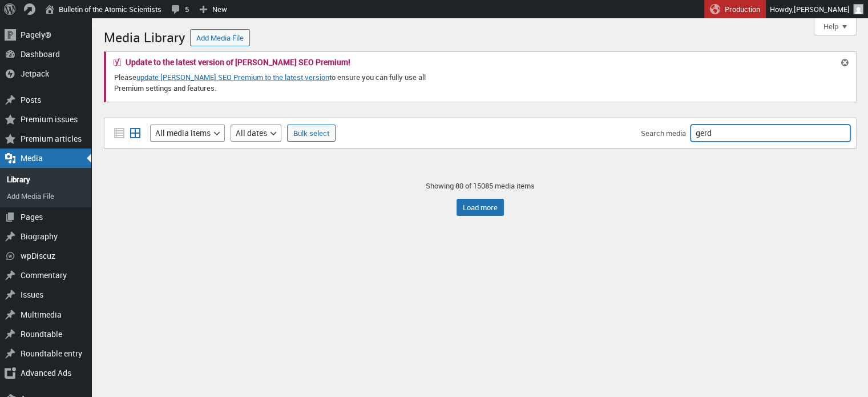 Image resolution: width=868 pixels, height=397 pixels. What do you see at coordinates (144, 36) in the screenshot?
I see `h1: Media Library` at bounding box center [144, 36].